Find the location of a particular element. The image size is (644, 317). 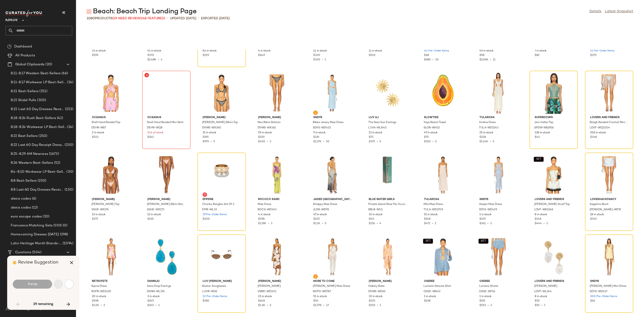

span: ROCS-WD342 is located at coordinates (267, 210).